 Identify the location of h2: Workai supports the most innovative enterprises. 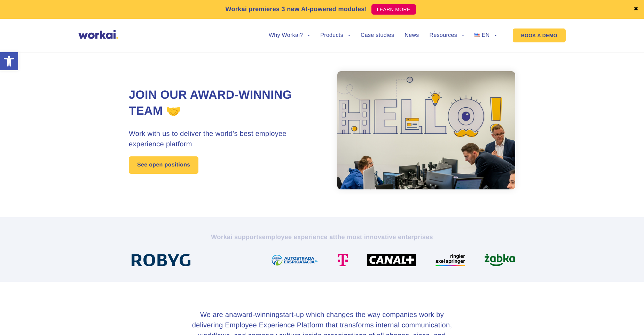
(322, 237).